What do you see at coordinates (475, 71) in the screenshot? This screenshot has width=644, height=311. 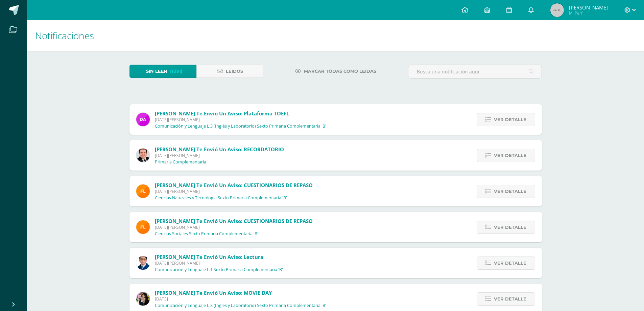 I see `input: Busca una notificación aquí` at bounding box center [475, 71].